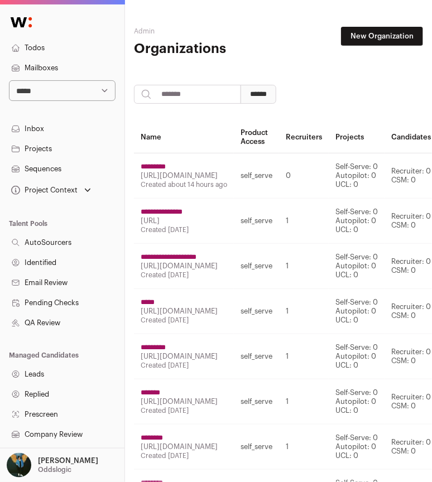 This screenshot has height=482, width=432. What do you see at coordinates (256, 137) in the screenshot?
I see `th: Product Access` at bounding box center [256, 137].